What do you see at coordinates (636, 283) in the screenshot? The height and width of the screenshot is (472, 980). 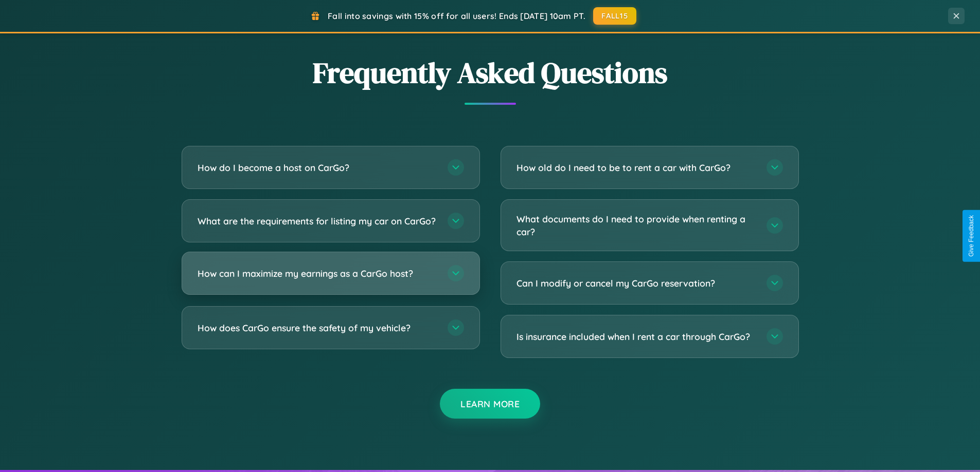 I see `h3: Can I modify or cancel my CarGo reservation?` at bounding box center [636, 283].